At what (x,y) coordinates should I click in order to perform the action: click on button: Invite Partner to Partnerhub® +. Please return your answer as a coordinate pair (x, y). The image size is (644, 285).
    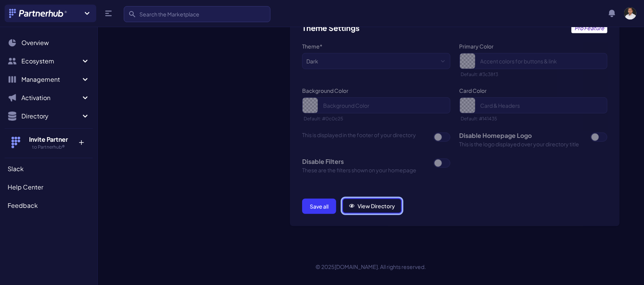
    Looking at the image, I should click on (49, 142).